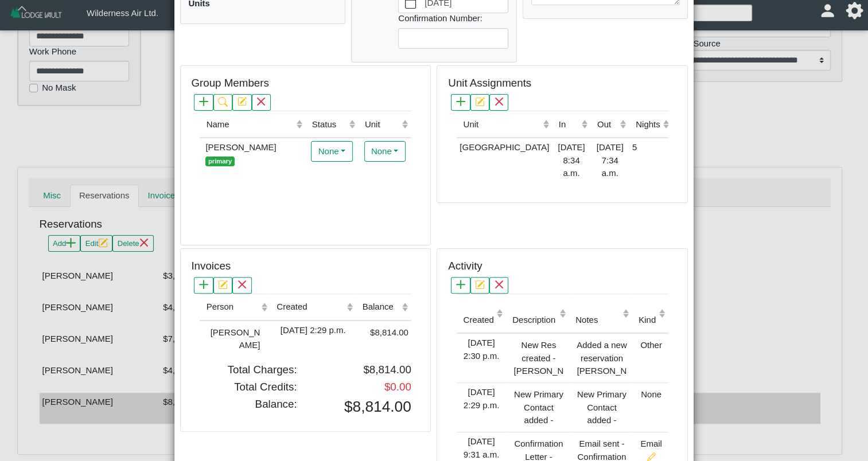  I want to click on h5: Total Charges:, so click(248, 370).